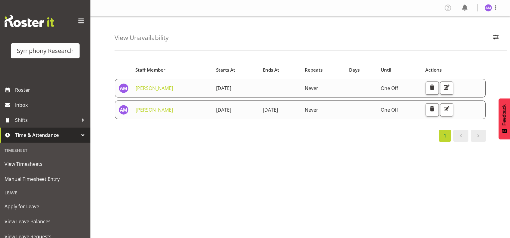 This screenshot has width=510, height=238. Describe the element at coordinates (51, 90) in the screenshot. I see `span: Roster` at that location.